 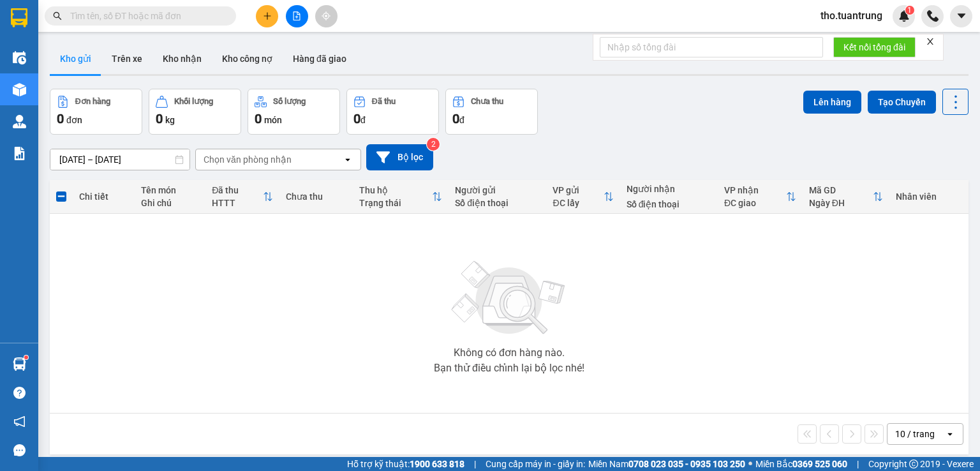 What do you see at coordinates (395, 203) in the screenshot?
I see `div: Trạng thái` at bounding box center [395, 203].